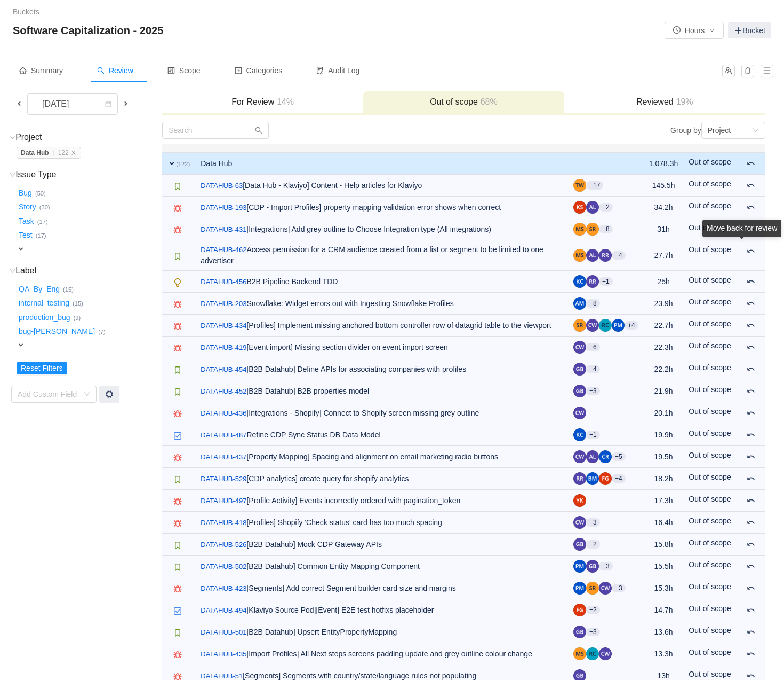 Image resolution: width=784 pixels, height=680 pixels. Describe the element at coordinates (664, 654) in the screenshot. I see `td: 13.3h` at that location.